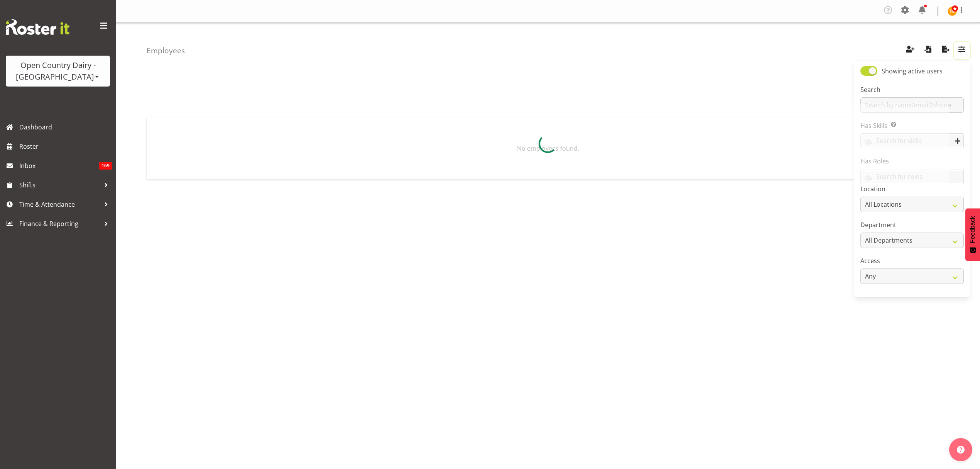  What do you see at coordinates (972, 234) in the screenshot?
I see `button: Feedback - Show survey` at bounding box center [972, 234].